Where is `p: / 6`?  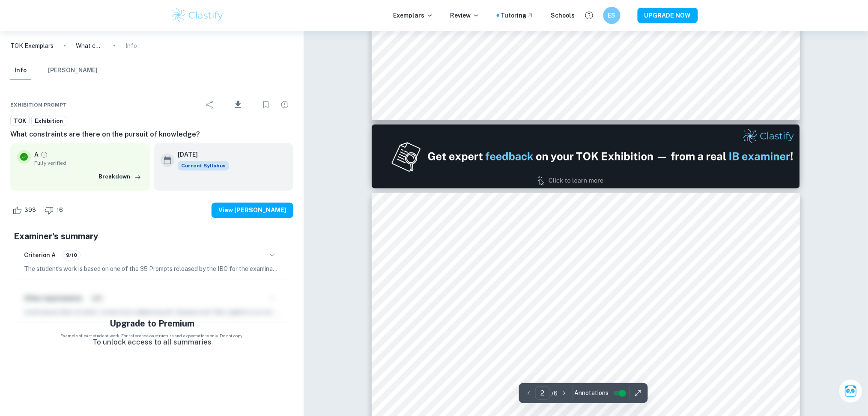
p: / 6 is located at coordinates (555, 393).